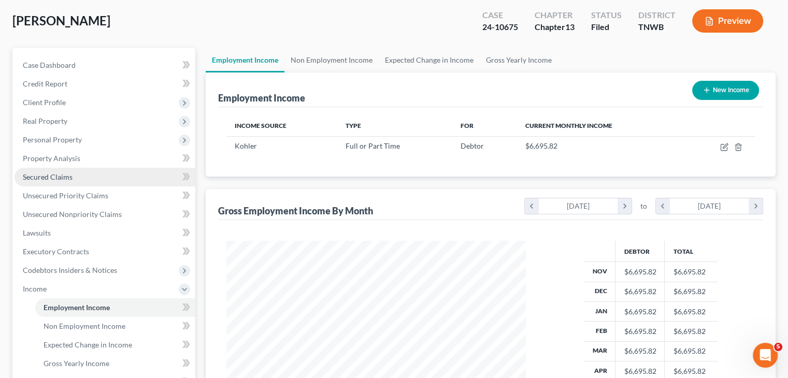 The height and width of the screenshot is (378, 788). Describe the element at coordinates (295, 211) in the screenshot. I see `div: Gross Employment Income By Month` at that location.